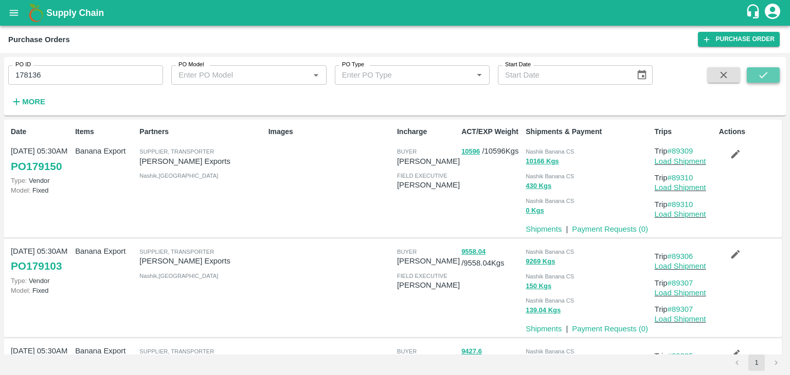  What do you see at coordinates (396, 13) in the screenshot?
I see `a: Supply Chain` at bounding box center [396, 13].